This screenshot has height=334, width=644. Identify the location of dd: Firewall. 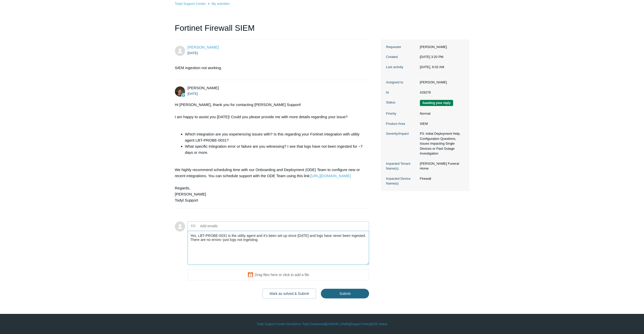
(440, 178).